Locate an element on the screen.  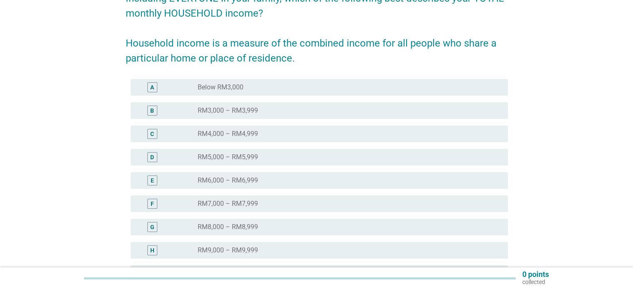
p: 0 points is located at coordinates (536, 275).